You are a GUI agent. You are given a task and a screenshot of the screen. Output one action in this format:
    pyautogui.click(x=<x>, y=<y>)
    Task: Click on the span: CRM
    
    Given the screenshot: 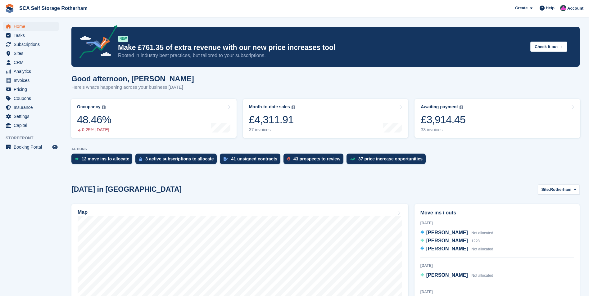 What is the action you would take?
    pyautogui.click(x=32, y=62)
    